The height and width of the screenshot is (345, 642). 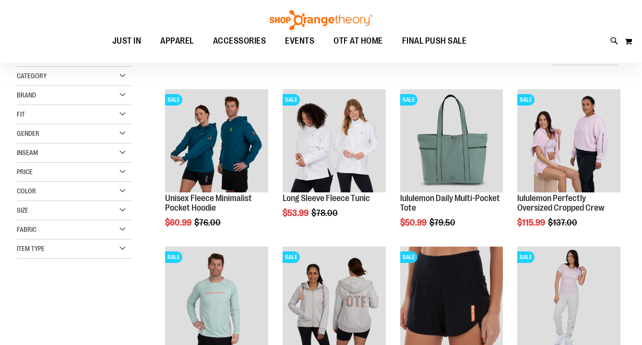 What do you see at coordinates (358, 41) in the screenshot?
I see `a: OTF AT HOME` at bounding box center [358, 41].